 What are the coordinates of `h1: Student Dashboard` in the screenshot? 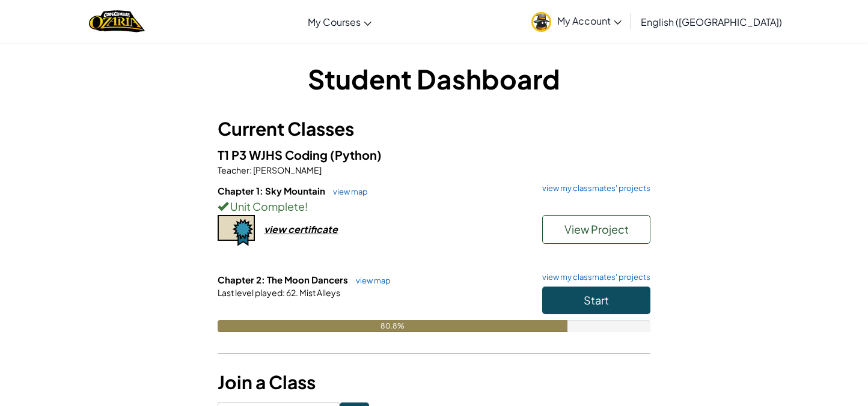 It's located at (434, 79).